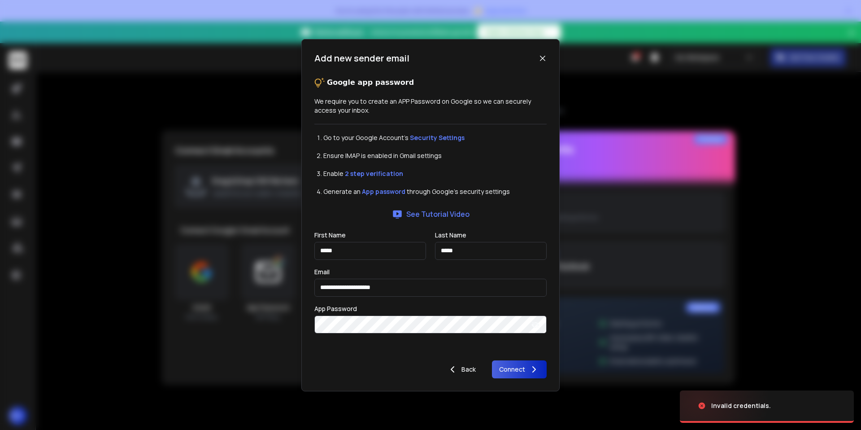 The height and width of the screenshot is (430, 861). I want to click on a: App password, so click(384, 191).